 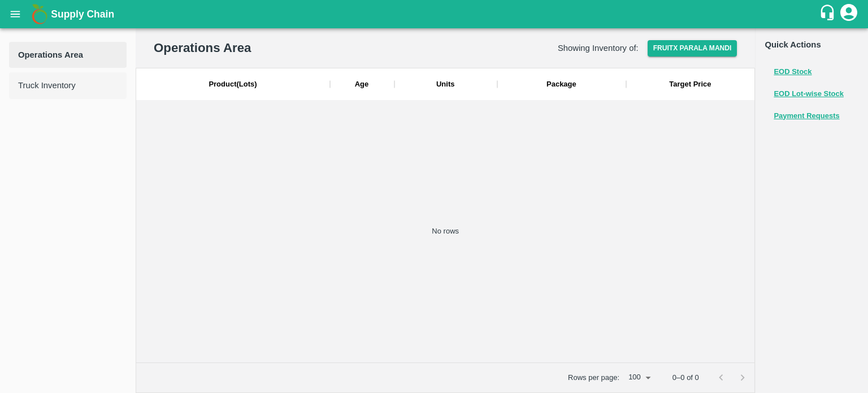 What do you see at coordinates (15, 14) in the screenshot?
I see `button: open drawer` at bounding box center [15, 14].